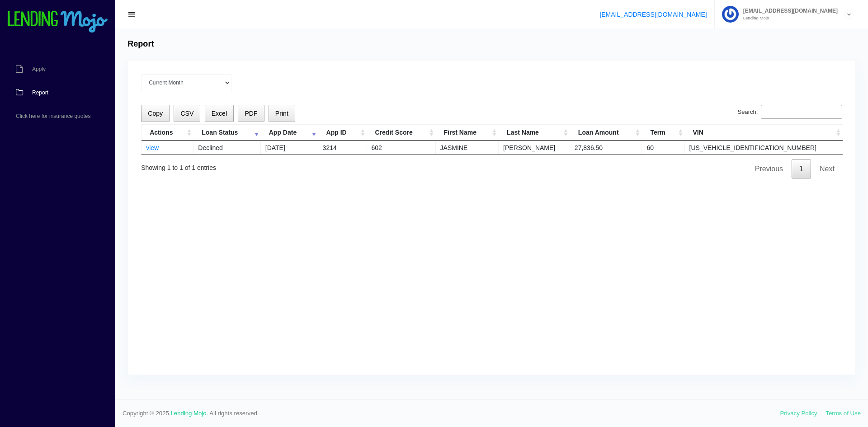 The height and width of the screenshot is (427, 868). I want to click on span: Copy, so click(155, 113).